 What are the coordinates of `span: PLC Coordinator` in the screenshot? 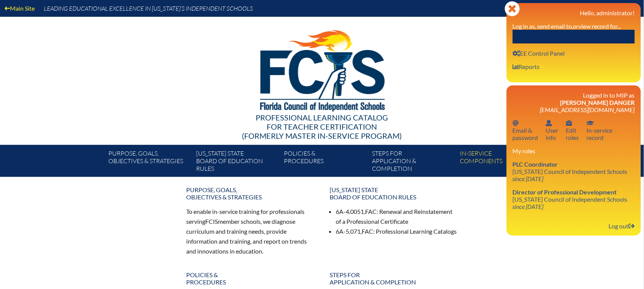 It's located at (535, 164).